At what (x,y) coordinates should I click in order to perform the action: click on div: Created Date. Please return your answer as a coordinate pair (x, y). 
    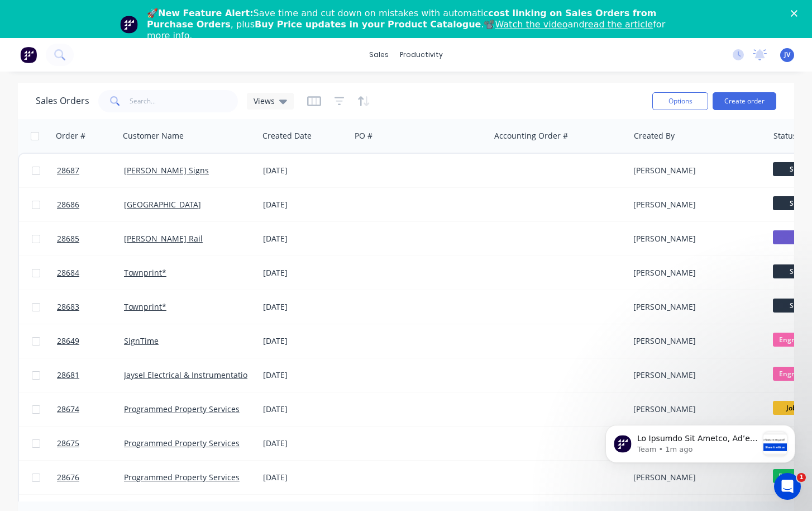
    Looking at the image, I should click on (287, 136).